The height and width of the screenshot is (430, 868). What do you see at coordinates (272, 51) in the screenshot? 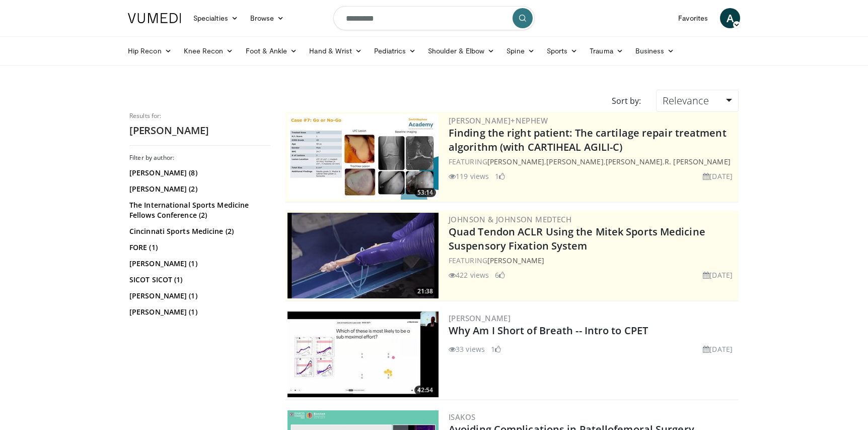
I see `a: Foot & Ankle` at bounding box center [272, 51].